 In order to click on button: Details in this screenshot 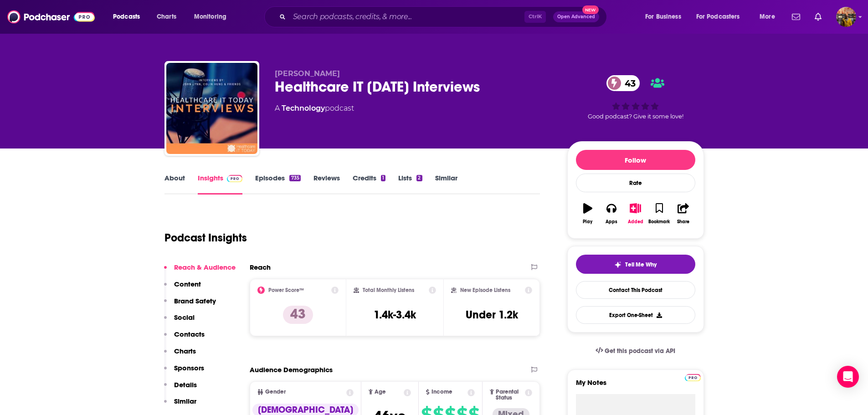, I will do `click(180, 389)`.